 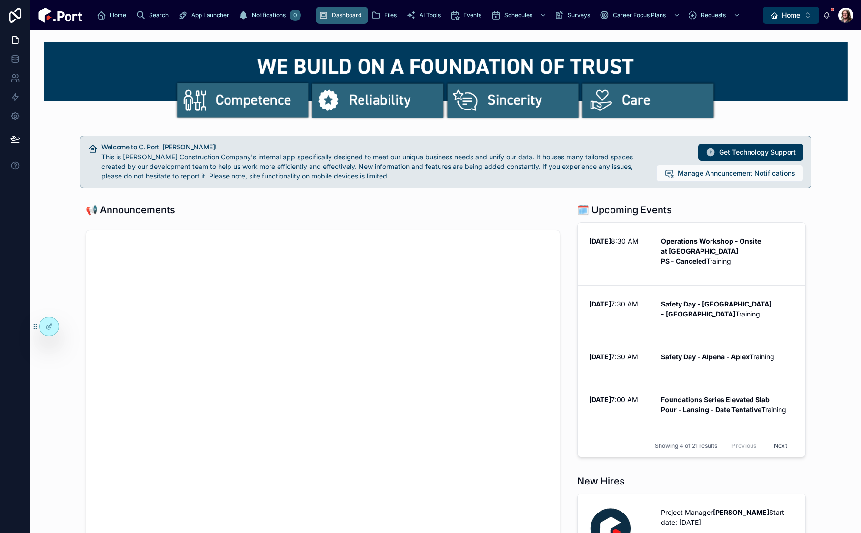 I want to click on a: Requests, so click(x=715, y=15).